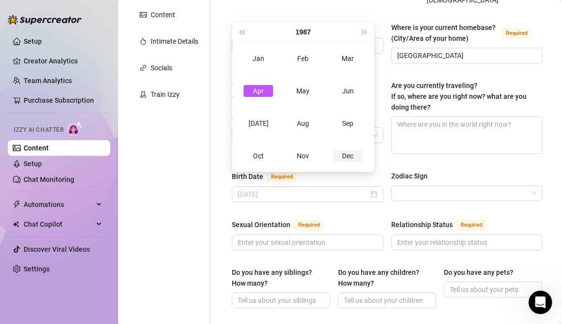 Image resolution: width=562 pixels, height=324 pixels. Describe the element at coordinates (347, 124) in the screenshot. I see `td: 1987-09` at that location.